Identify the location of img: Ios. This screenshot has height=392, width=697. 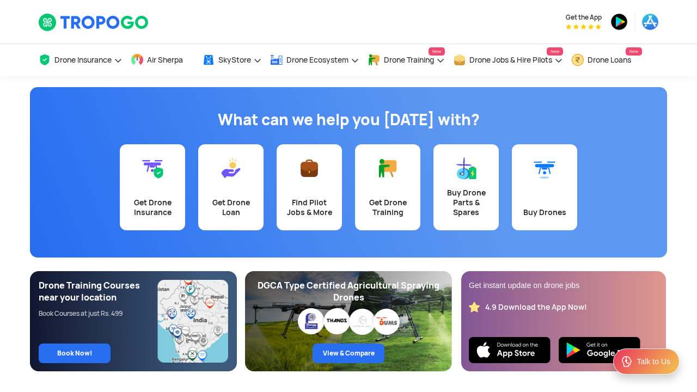
(509, 350).